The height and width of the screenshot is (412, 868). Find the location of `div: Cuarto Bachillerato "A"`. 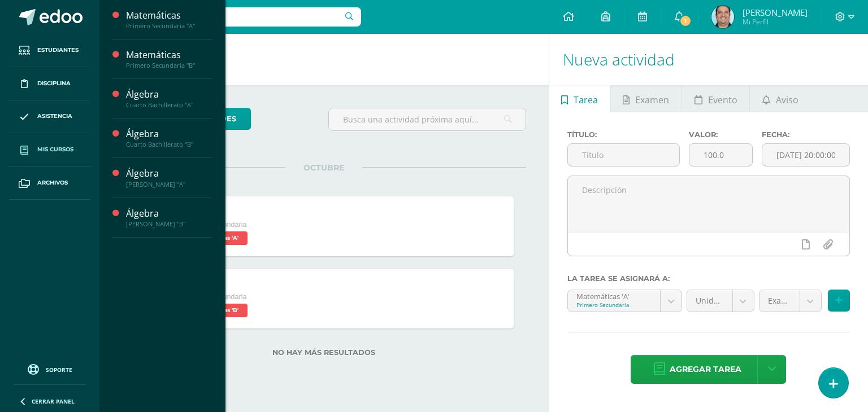

div: Cuarto Bachillerato "A" is located at coordinates (169, 105).